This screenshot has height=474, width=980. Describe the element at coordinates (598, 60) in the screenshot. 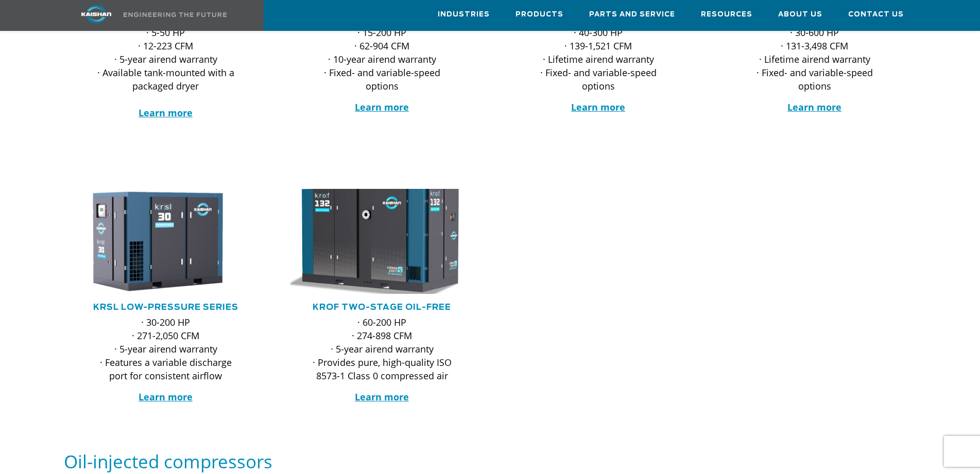

I see `p: · 40-300 HP · 139-1,521 CFM · Lifetime airend warranty · Fixed- and variable-speed options` at that location.